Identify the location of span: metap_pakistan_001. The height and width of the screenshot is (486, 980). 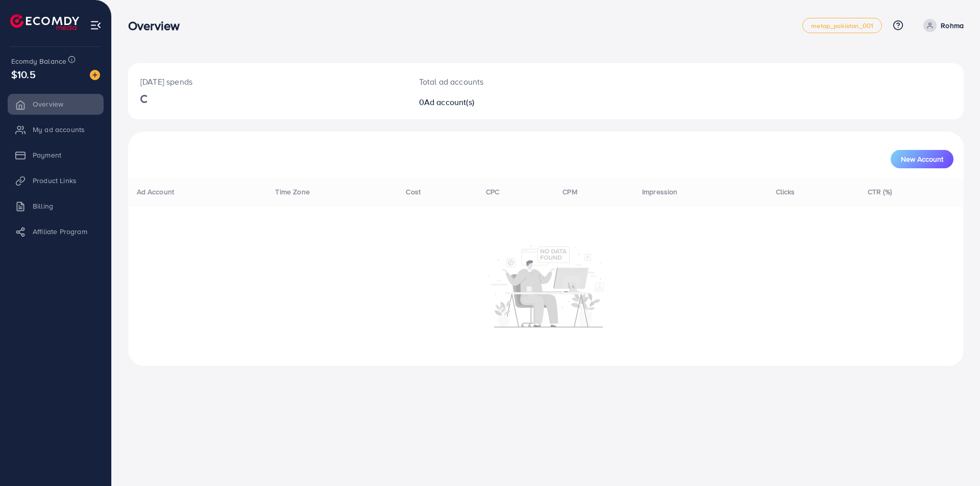
(843, 26).